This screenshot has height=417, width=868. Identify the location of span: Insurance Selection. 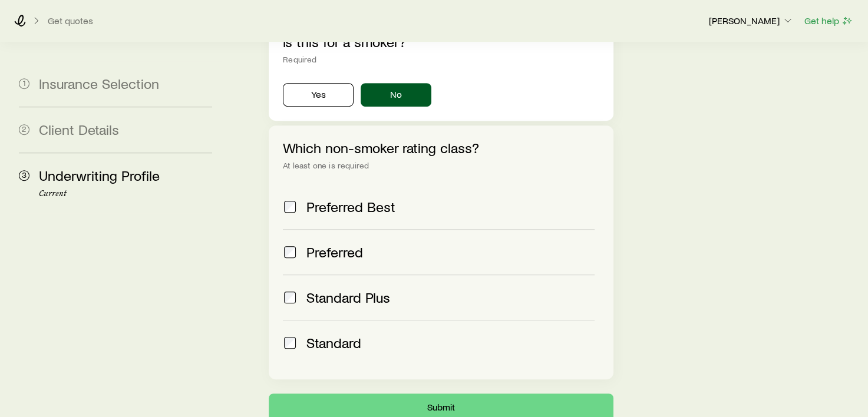
(99, 83).